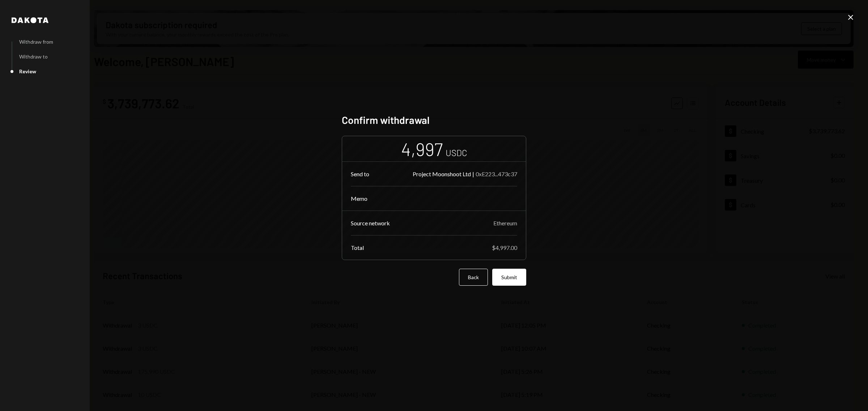 This screenshot has height=411, width=868. I want to click on button: Submit, so click(509, 277).